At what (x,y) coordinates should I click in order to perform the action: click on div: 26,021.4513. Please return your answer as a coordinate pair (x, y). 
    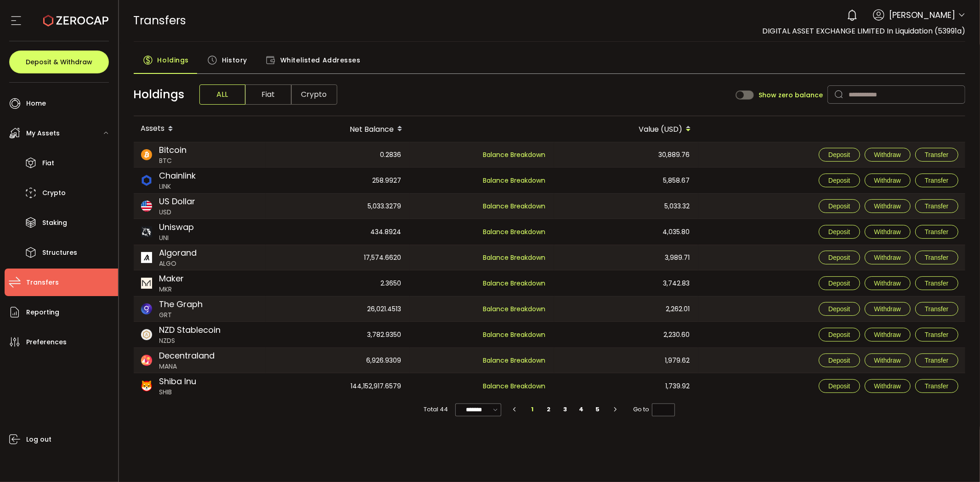
    Looking at the image, I should click on (337, 309).